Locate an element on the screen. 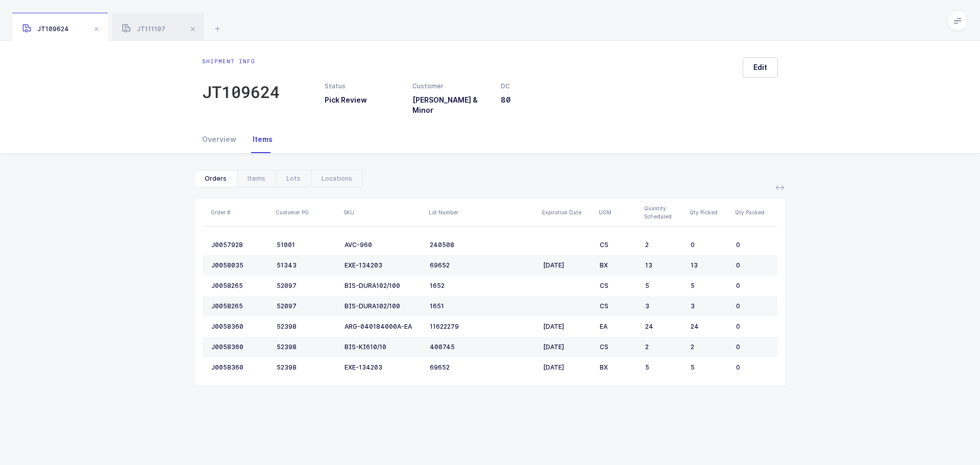  button: Edit is located at coordinates (760, 67).